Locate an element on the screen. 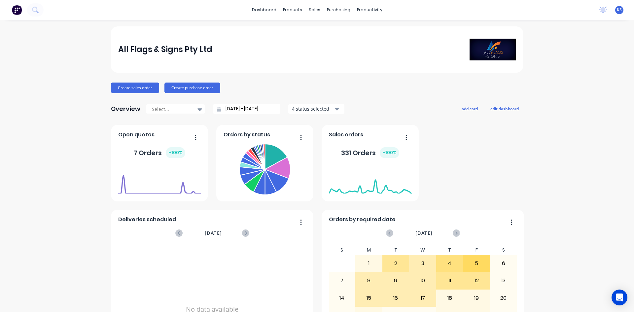 The width and height of the screenshot is (634, 312). button: edit dashboard is located at coordinates (504, 109).